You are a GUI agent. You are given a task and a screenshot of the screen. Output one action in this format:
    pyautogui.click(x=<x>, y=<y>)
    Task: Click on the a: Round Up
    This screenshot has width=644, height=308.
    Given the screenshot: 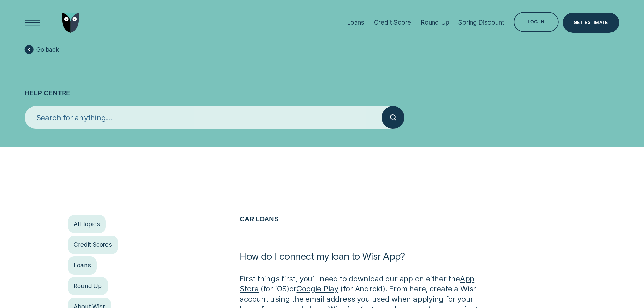 What is the action you would take?
    pyautogui.click(x=88, y=286)
    